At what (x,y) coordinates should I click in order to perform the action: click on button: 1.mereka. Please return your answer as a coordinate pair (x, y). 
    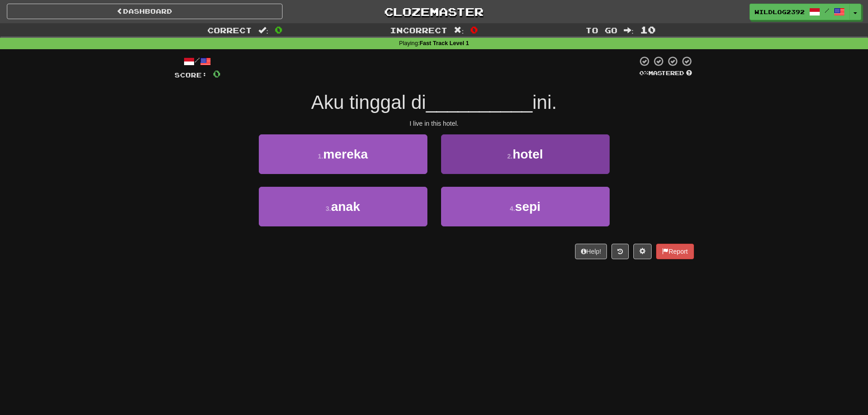
    Looking at the image, I should click on (343, 154).